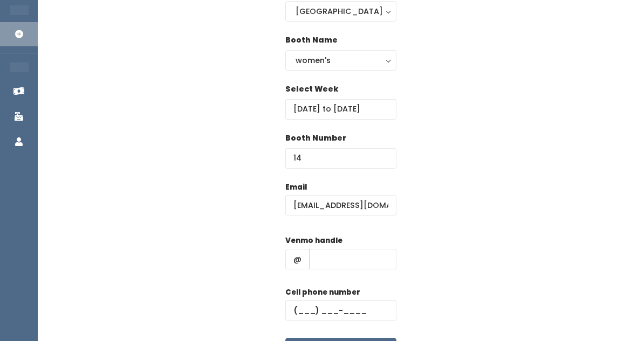  What do you see at coordinates (341, 110) in the screenshot?
I see `input: Select week` at bounding box center [341, 110].